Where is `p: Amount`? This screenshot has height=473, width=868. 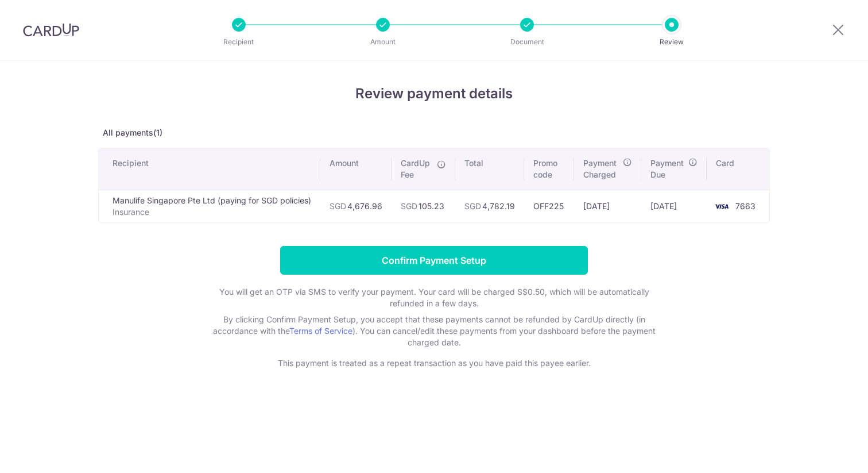 p: Amount is located at coordinates (383, 42).